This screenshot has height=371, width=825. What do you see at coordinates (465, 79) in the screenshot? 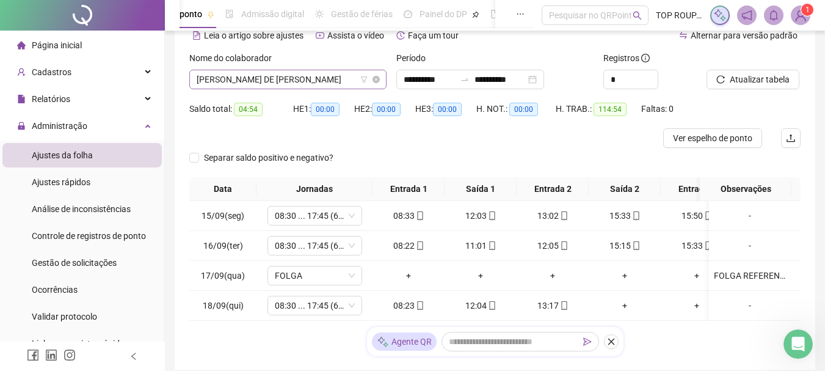
I see `span: swap-right` at bounding box center [465, 79].